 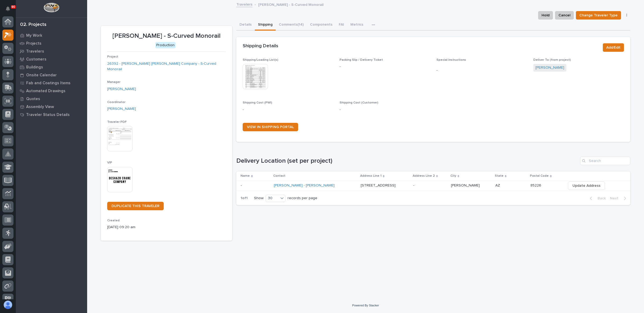 What do you see at coordinates (616, 198) in the screenshot?
I see `span: Next` at bounding box center [616, 198].